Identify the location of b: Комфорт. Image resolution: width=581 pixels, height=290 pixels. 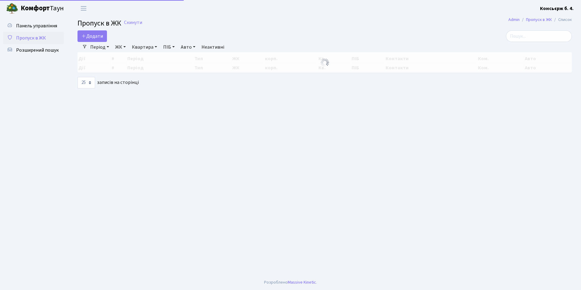
(35, 8).